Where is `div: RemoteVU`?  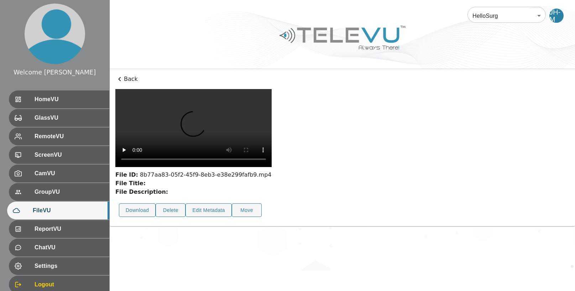 div: RemoteVU is located at coordinates (59, 136).